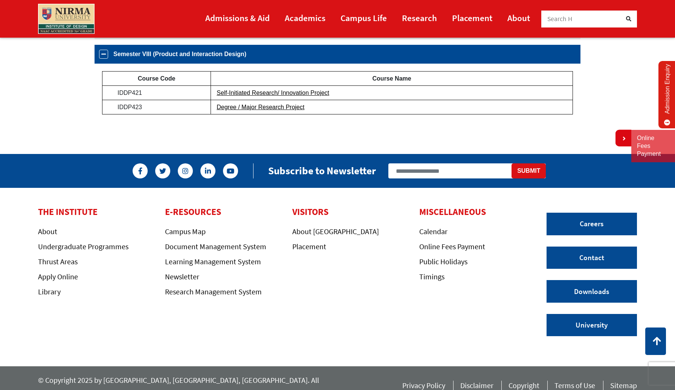 The height and width of the screenshot is (390, 675). Describe the element at coordinates (157, 93) in the screenshot. I see `td: IDDP421` at that location.